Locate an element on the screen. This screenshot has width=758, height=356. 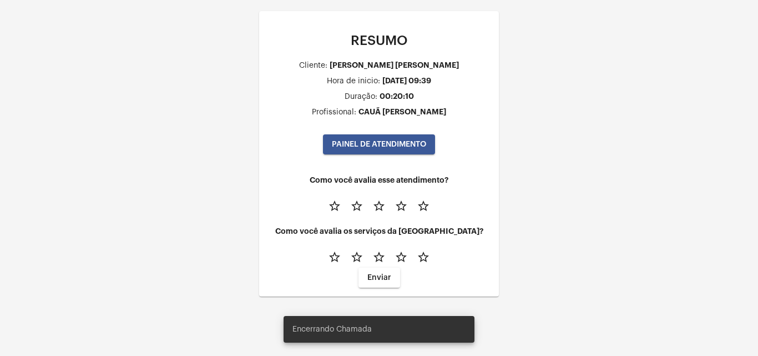
button: Enviar is located at coordinates (379, 278).